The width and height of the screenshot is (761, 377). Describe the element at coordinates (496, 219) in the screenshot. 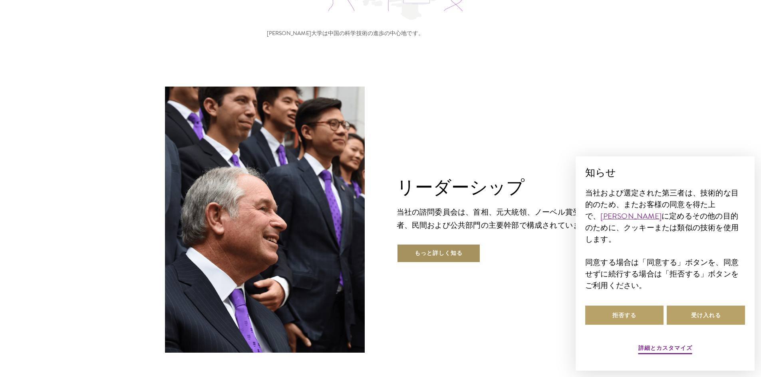

I see `font: 当社の諮問委員会は、首相、元大統領、ノーベル賞受賞者、民間および公共部門の主要幹部で構成されています。` at that location.